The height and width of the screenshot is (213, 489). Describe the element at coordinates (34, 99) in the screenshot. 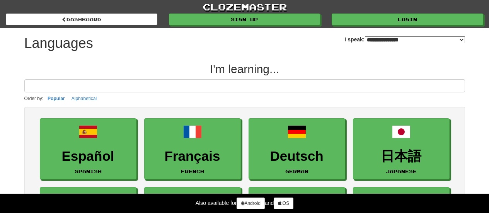

I see `small: Order by:` at that location.